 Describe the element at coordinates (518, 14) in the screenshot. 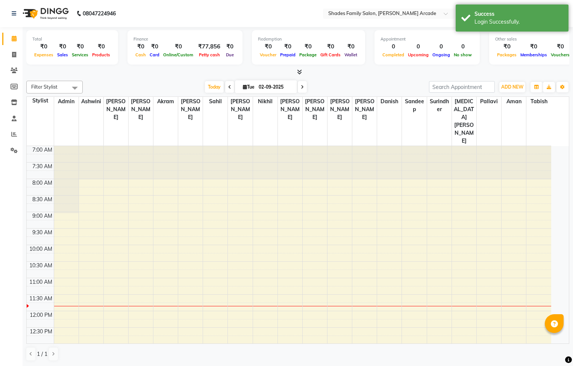

I see `div: Success` at that location.